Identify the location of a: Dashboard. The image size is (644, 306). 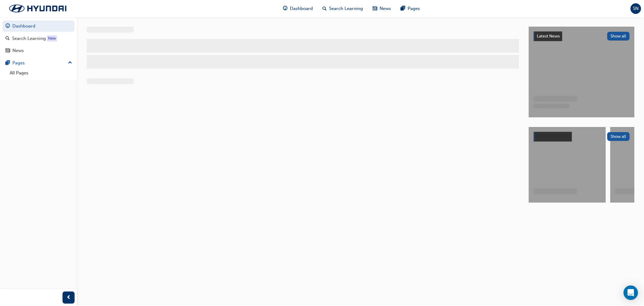
(39, 26).